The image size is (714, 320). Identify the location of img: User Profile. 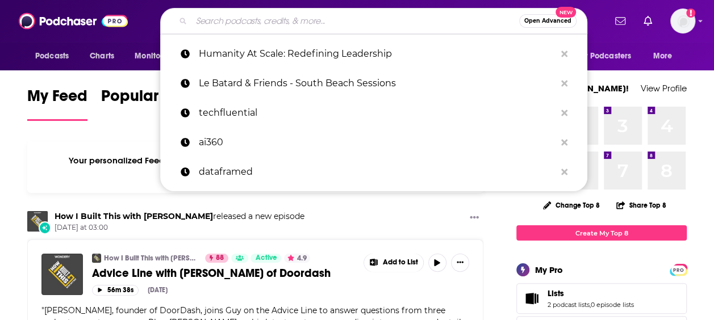
(682, 21).